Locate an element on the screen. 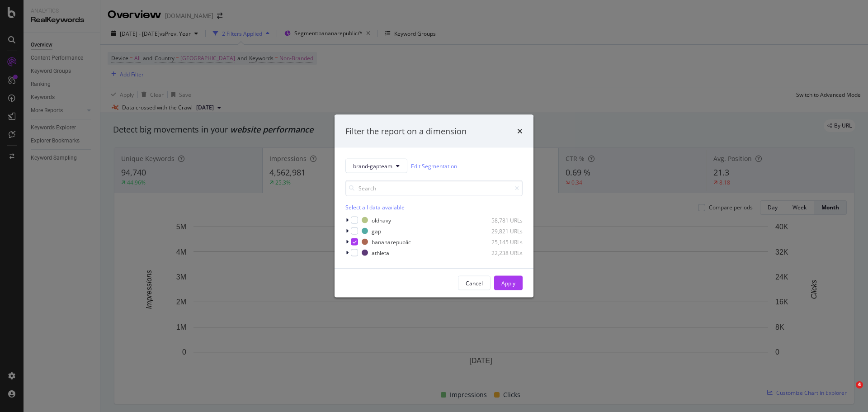  button: Apply is located at coordinates (508, 283).